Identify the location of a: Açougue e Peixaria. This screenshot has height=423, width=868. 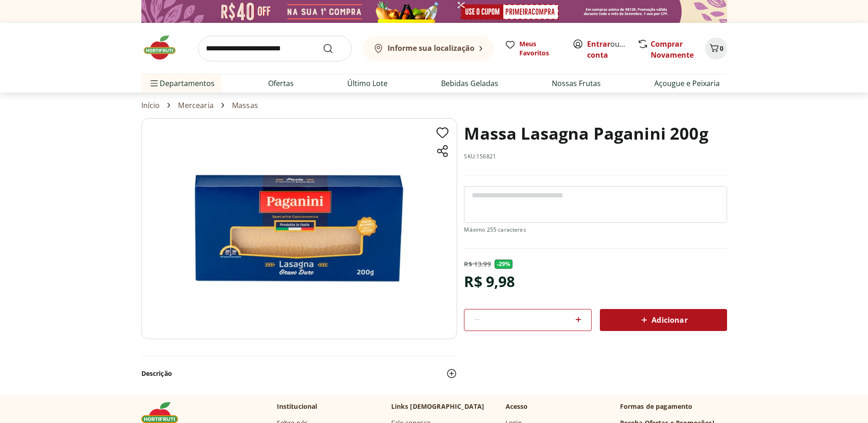
(687, 83).